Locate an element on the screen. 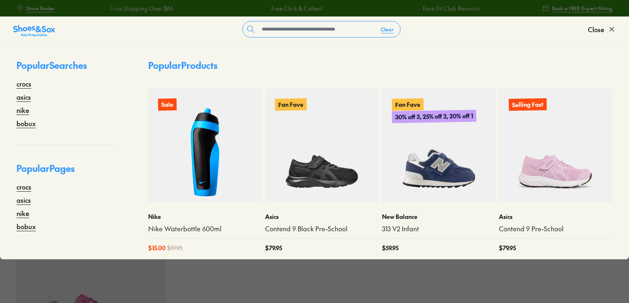 The width and height of the screenshot is (629, 303). p: New Balance is located at coordinates (439, 216).